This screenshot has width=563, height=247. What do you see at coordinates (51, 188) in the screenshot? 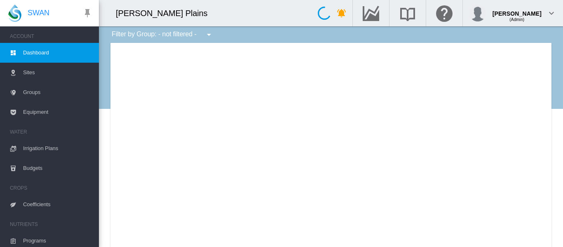
I see `span: CROPS` at bounding box center [51, 188].